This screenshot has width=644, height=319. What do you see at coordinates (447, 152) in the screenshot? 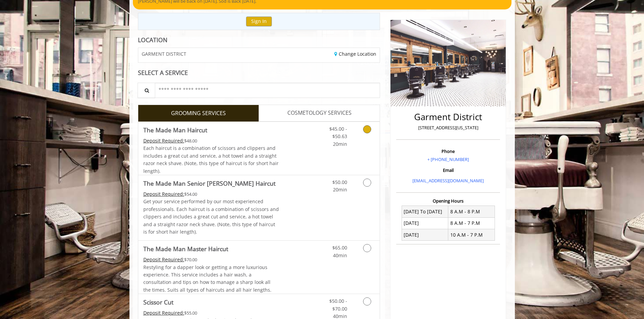
I see `h3: Phone` at bounding box center [447, 152].